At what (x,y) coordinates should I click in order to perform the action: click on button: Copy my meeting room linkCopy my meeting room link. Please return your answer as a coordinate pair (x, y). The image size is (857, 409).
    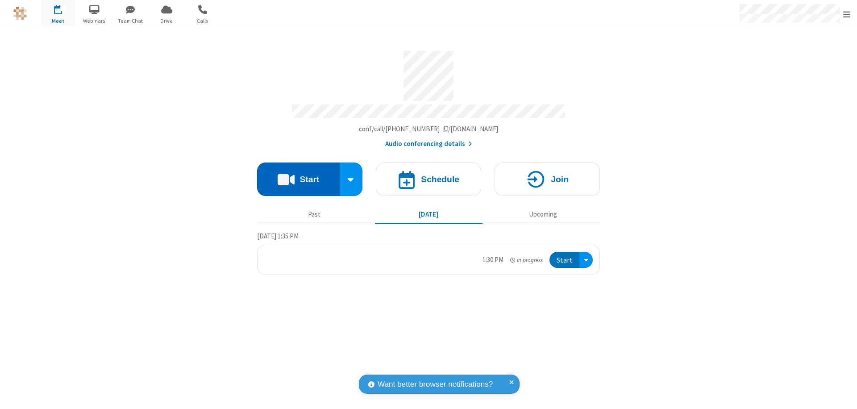
    Looking at the image, I should click on (429, 129).